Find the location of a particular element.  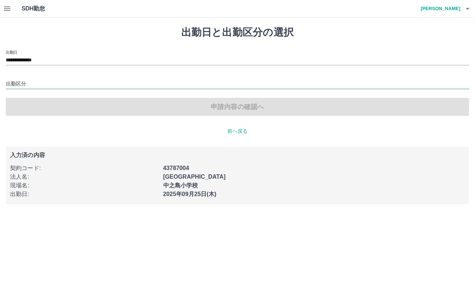

b: 2025年09月25日(木) is located at coordinates (190, 194).